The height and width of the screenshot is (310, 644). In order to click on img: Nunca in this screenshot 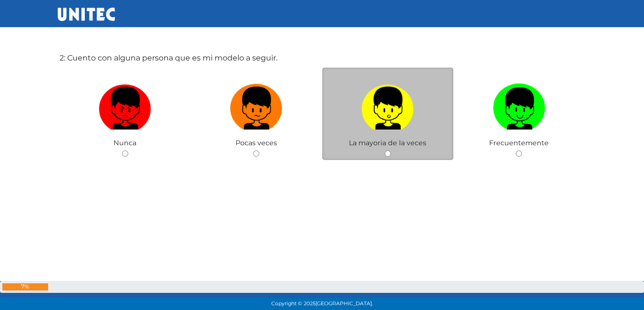, I will do `click(125, 105)`.